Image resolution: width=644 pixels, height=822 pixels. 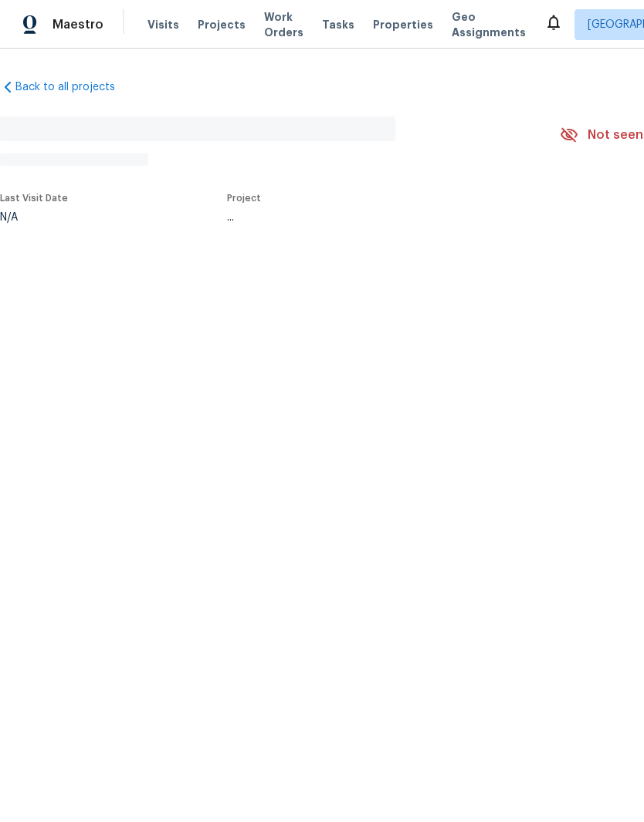 I want to click on span: Work Orders, so click(x=284, y=24).